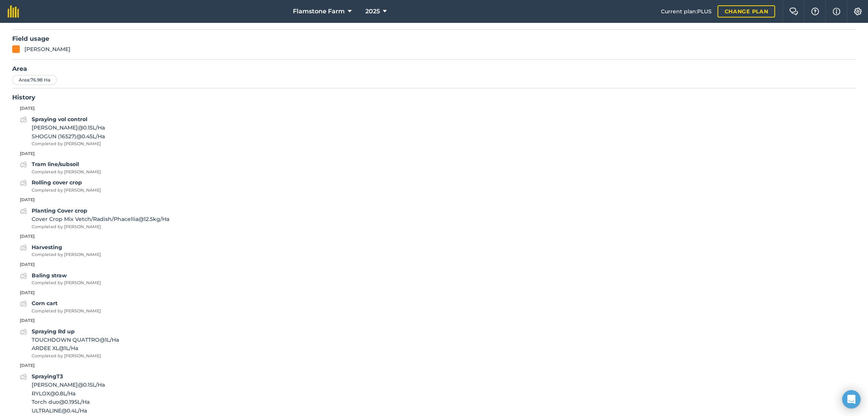 The height and width of the screenshot is (416, 868). What do you see at coordinates (79, 402) in the screenshot?
I see `span: Torch duo @ 0.195 L / Ha` at bounding box center [79, 402].